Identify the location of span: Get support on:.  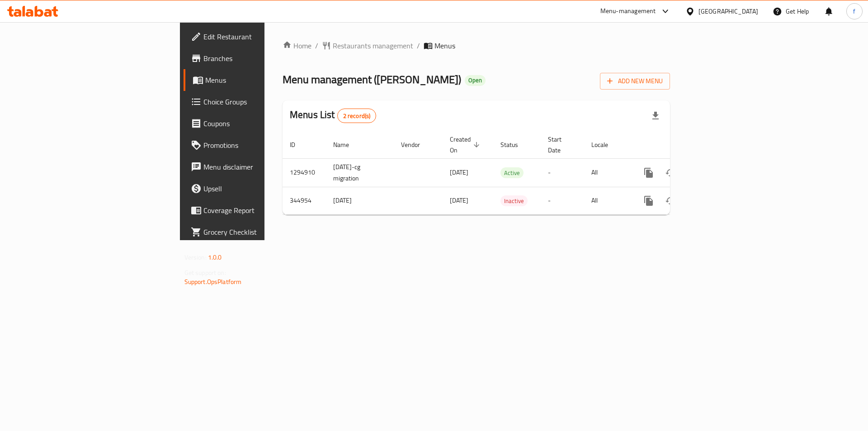
(205, 272).